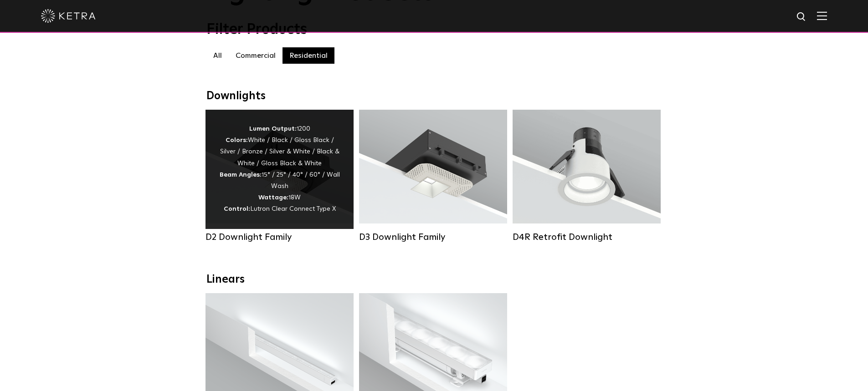 This screenshot has height=391, width=868. Describe the element at coordinates (293, 209) in the screenshot. I see `span: Lutron Clear Connect Type X` at that location.